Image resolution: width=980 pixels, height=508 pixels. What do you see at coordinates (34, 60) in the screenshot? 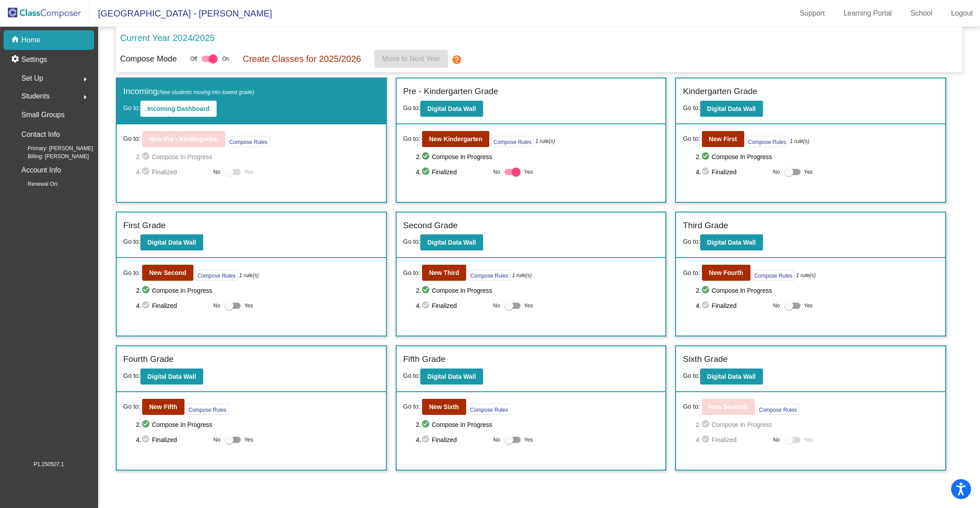
I see `p: Settings` at bounding box center [34, 60].